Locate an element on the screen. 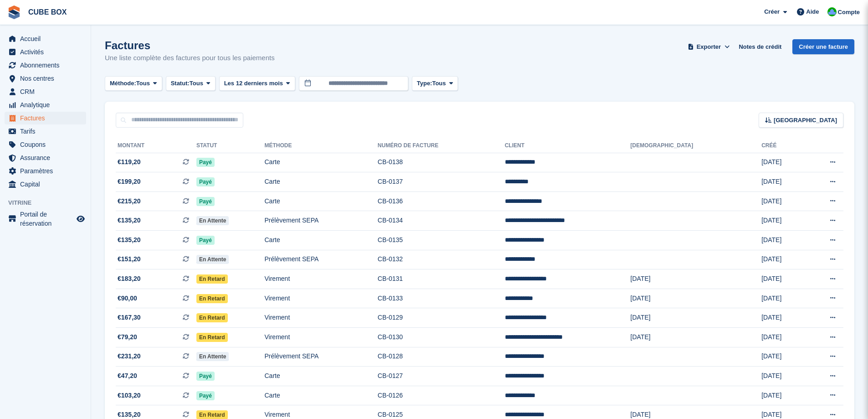 The width and height of the screenshot is (868, 419). th: Client is located at coordinates (568, 146).